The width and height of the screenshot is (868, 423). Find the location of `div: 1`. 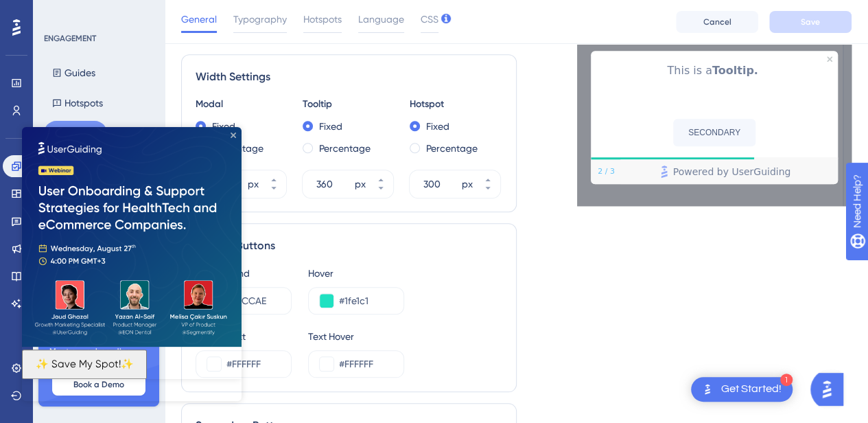

div: 1 is located at coordinates (786, 379).